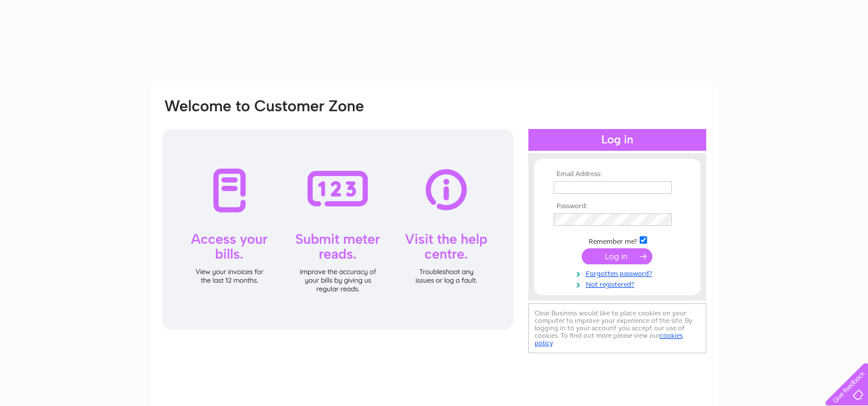  What do you see at coordinates (618, 272) in the screenshot?
I see `a: Forgotten password?` at bounding box center [618, 272].